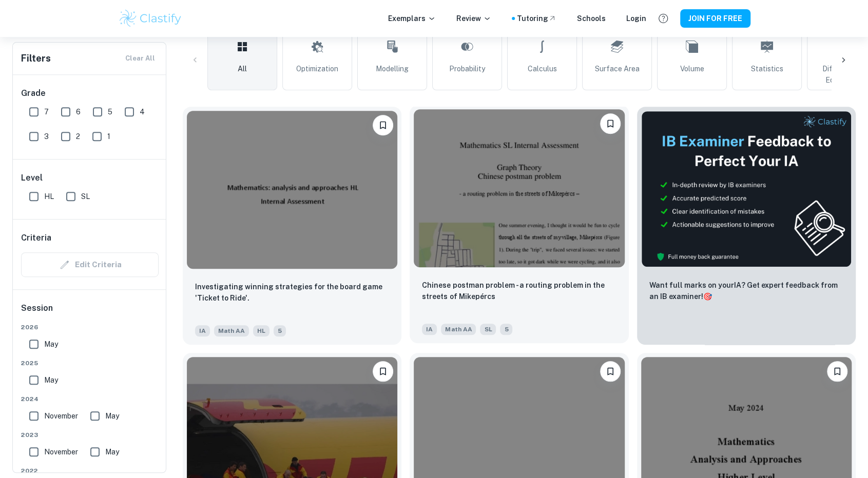 Image resolution: width=868 pixels, height=478 pixels. I want to click on div: Criteria filters are unavailable when searching by topic, so click(90, 265).